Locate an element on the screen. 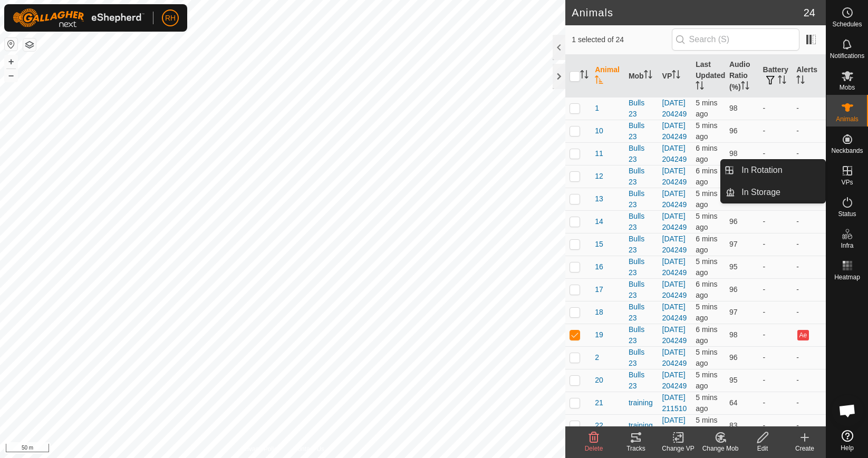 This screenshot has width=868, height=458. span: 18 is located at coordinates (599, 312).